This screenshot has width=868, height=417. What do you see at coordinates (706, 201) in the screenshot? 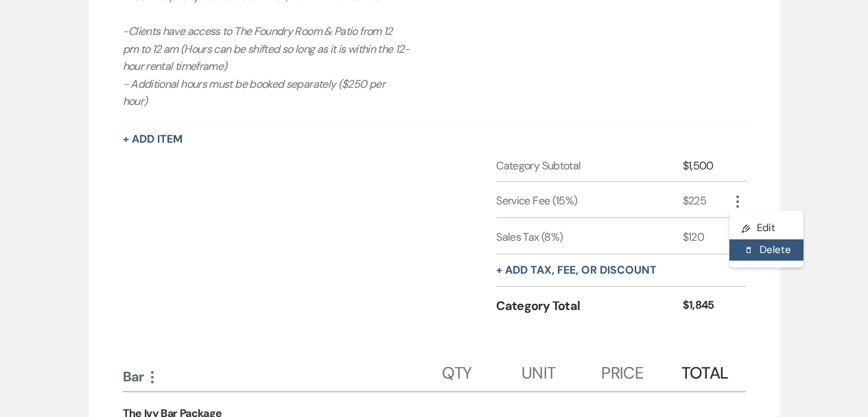
I see `div: $225` at bounding box center [706, 201].